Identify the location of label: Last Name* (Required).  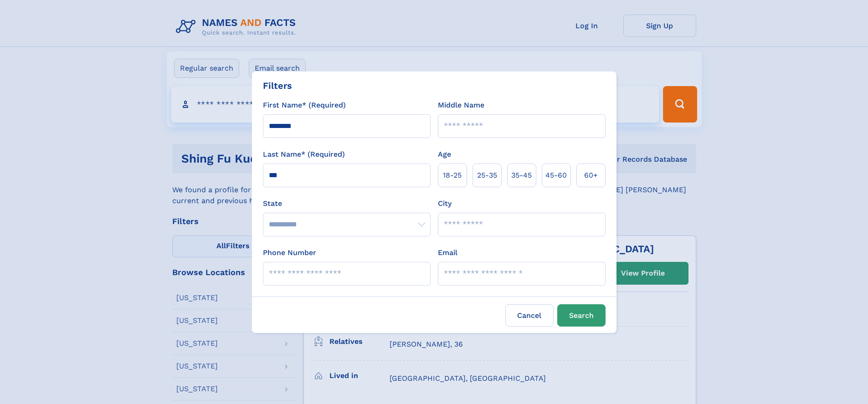
(304, 155).